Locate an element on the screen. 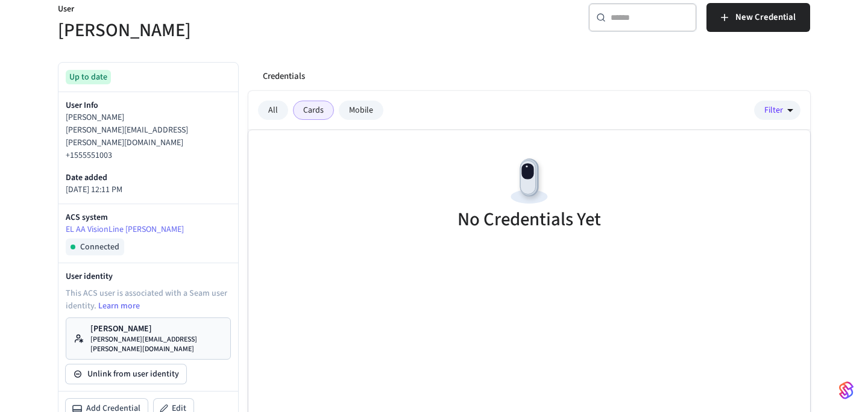  p: This ACS user is associated with a Seam user identity. is located at coordinates (148, 300).